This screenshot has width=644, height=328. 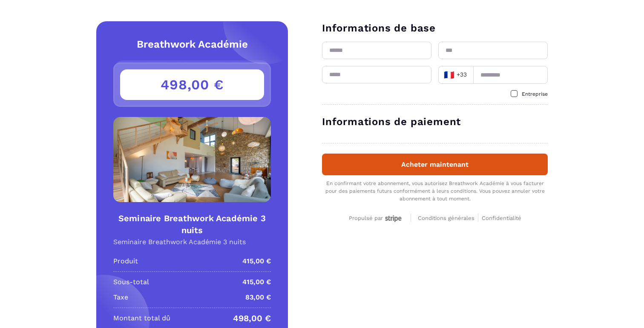 What do you see at coordinates (192, 44) in the screenshot?
I see `h2: Breathwork Académie` at bounding box center [192, 44].